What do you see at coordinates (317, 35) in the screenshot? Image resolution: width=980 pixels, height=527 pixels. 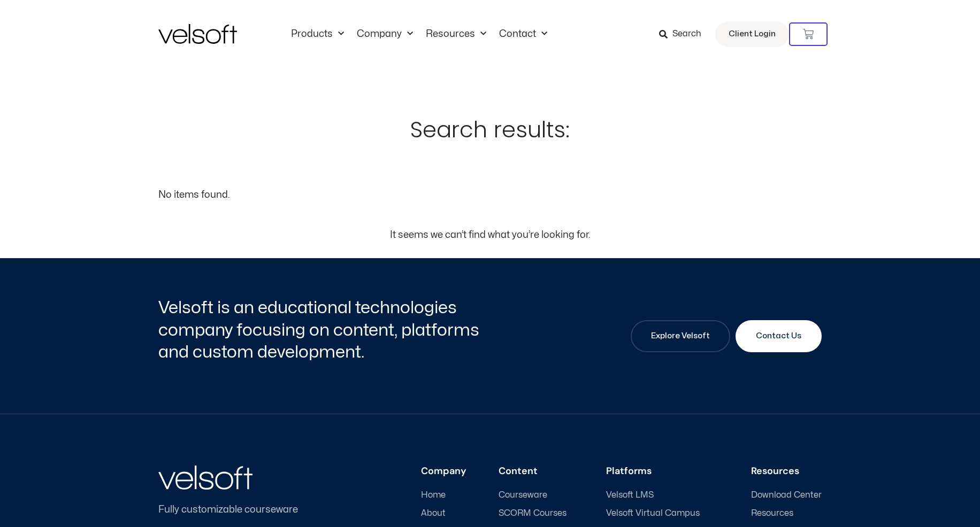 I see `a: ProductsMenu Toggle` at bounding box center [317, 35].